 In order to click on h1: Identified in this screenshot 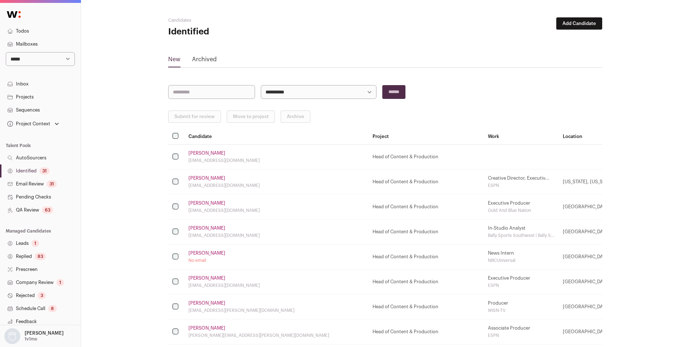, I will do `click(241, 32)`.